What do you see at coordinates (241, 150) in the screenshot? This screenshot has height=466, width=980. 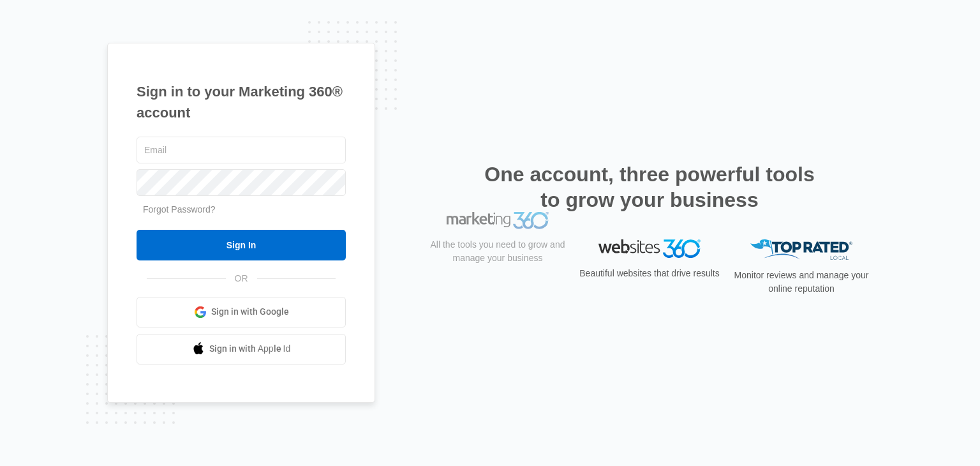 I see `input: Email` at bounding box center [241, 150].